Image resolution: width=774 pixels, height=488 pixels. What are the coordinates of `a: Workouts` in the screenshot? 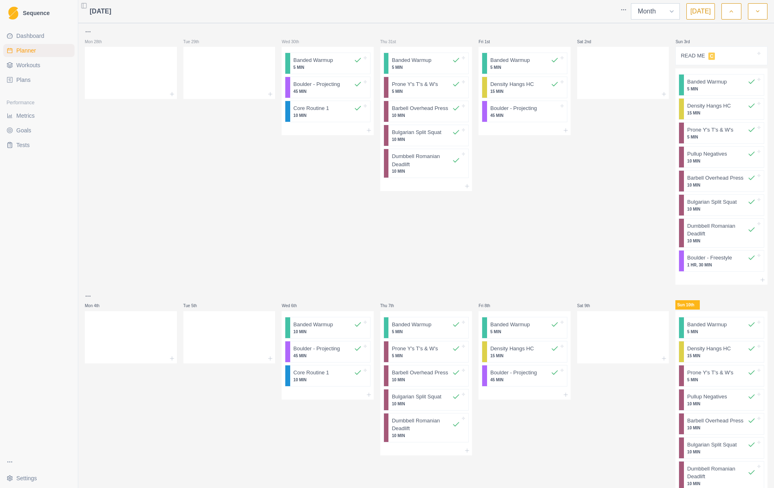 It's located at (39, 65).